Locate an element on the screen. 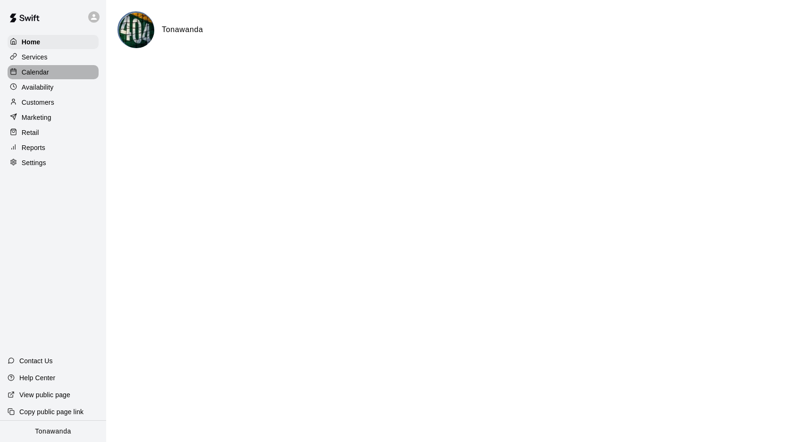 The height and width of the screenshot is (442, 802). p: View public page is located at coordinates (45, 395).